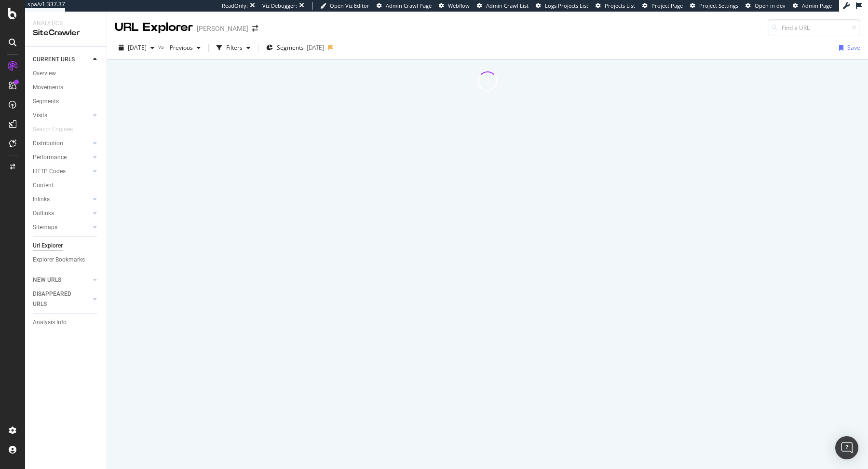  What do you see at coordinates (66, 101) in the screenshot?
I see `a: Segments` at bounding box center [66, 101].